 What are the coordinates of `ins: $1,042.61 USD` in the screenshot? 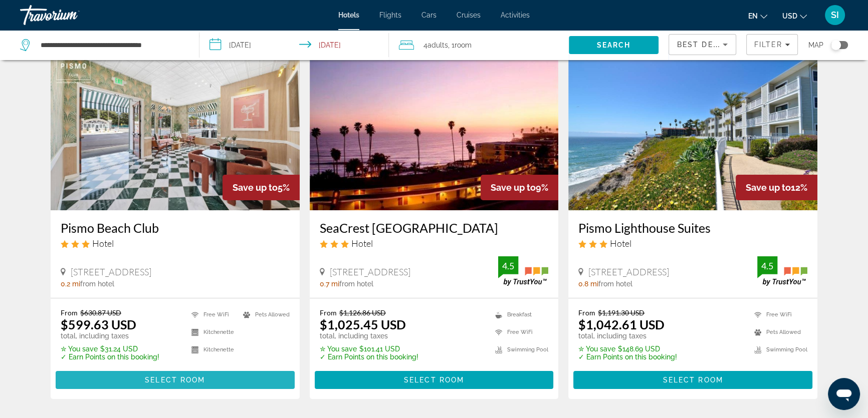 It's located at (621, 324).